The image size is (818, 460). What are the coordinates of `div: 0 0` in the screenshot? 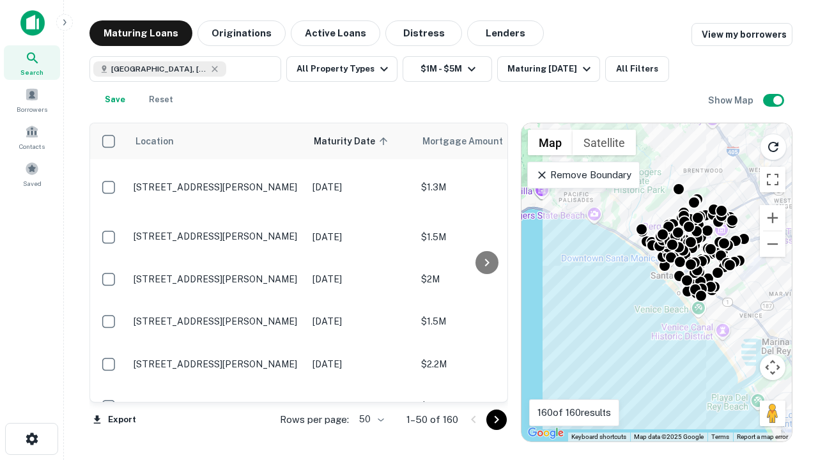 It's located at (657, 283).